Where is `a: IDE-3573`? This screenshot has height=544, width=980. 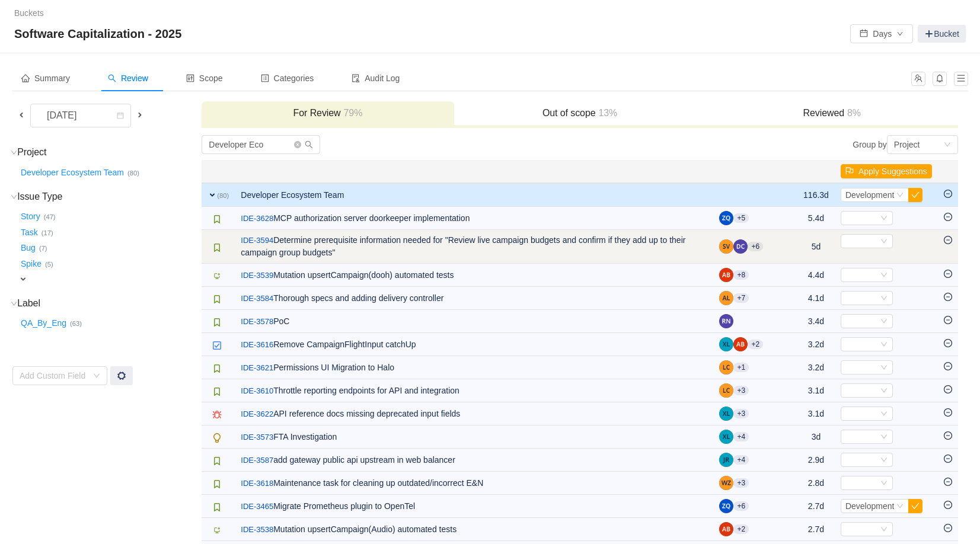
a: IDE-3573 is located at coordinates (257, 438).